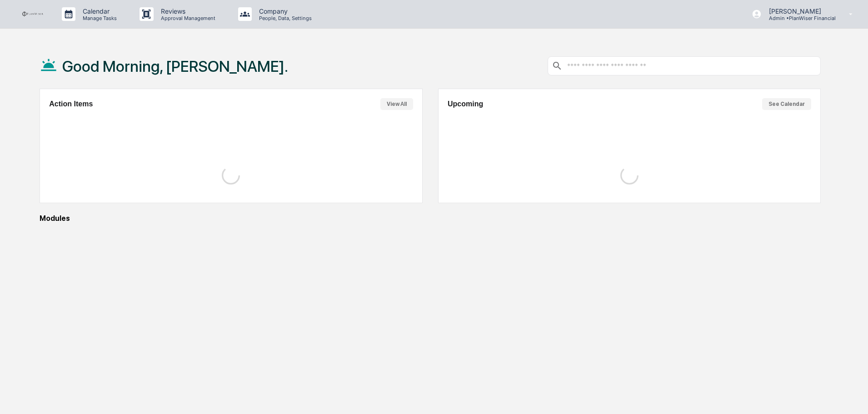 The image size is (868, 414). What do you see at coordinates (787, 104) in the screenshot?
I see `a: See Calendar` at bounding box center [787, 104].